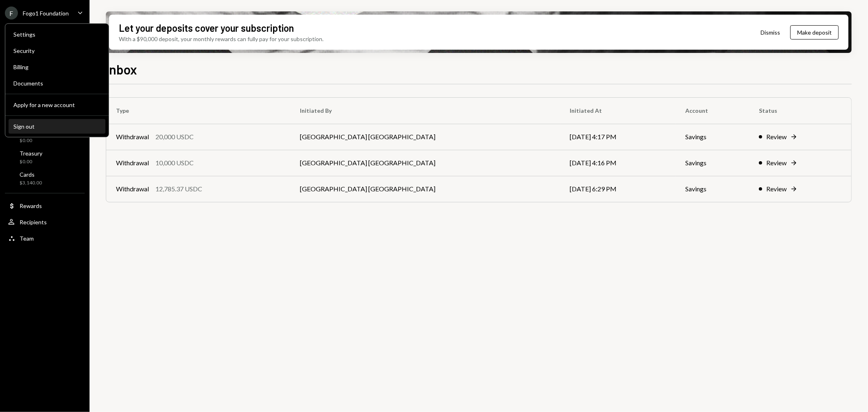  Describe the element at coordinates (770, 32) in the screenshot. I see `button: Dismiss` at that location.